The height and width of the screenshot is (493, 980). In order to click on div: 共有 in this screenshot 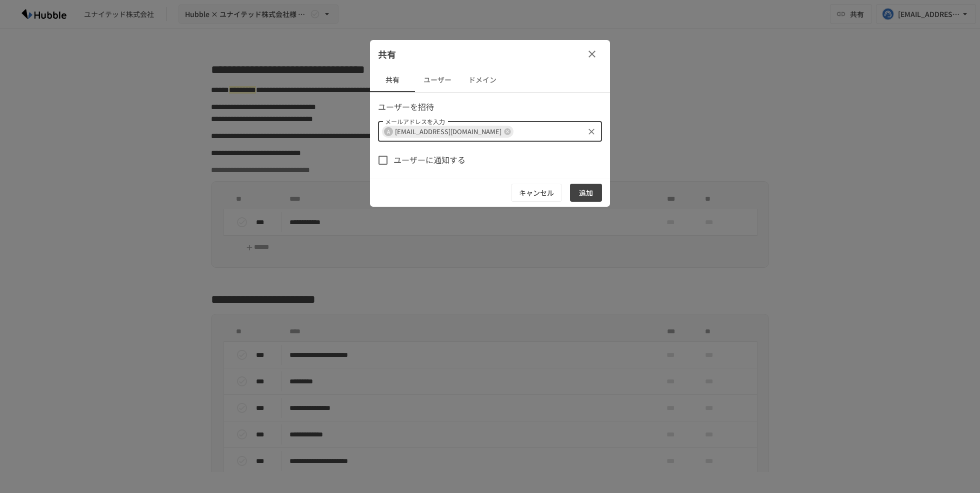, I will do `click(490, 54)`.